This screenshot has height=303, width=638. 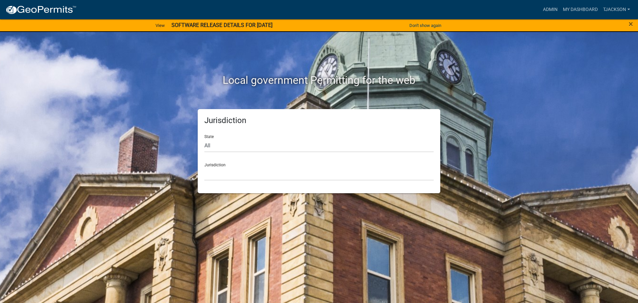 What do you see at coordinates (630, 24) in the screenshot?
I see `button: Close` at bounding box center [630, 24].